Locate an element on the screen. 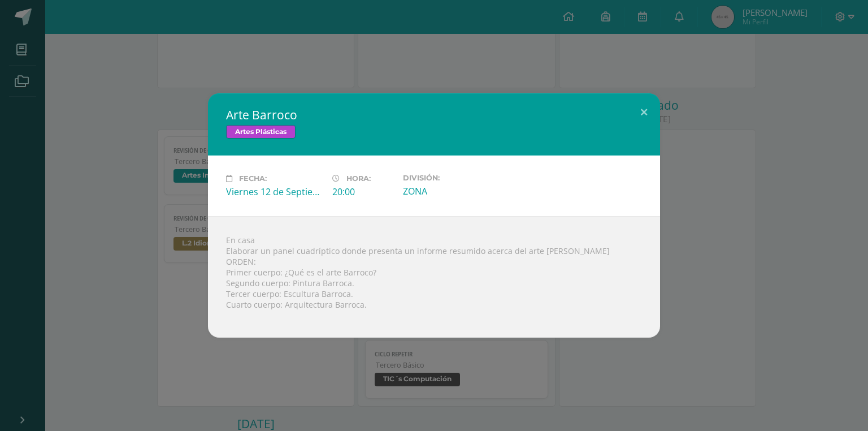 This screenshot has width=868, height=431. div: En casa Elaborar un panel cuadríptico donde presenta un informe resumido acerca del arte [PERSON_... is located at coordinates (434, 277).